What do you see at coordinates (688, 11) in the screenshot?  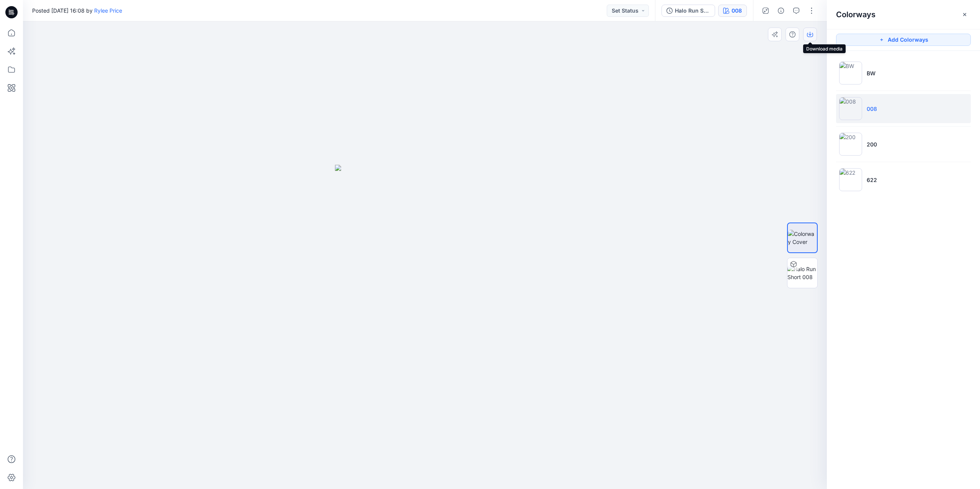 I see `button: Halo Run Short` at bounding box center [688, 11].